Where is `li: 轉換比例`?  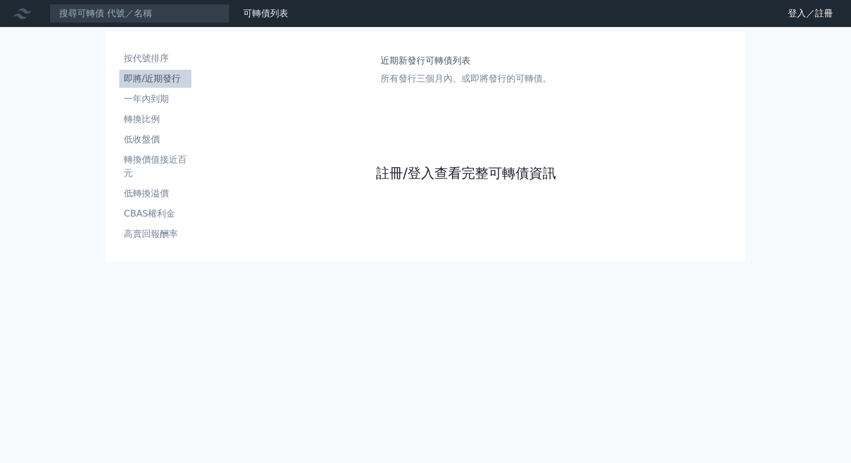 li: 轉換比例 is located at coordinates (155, 119).